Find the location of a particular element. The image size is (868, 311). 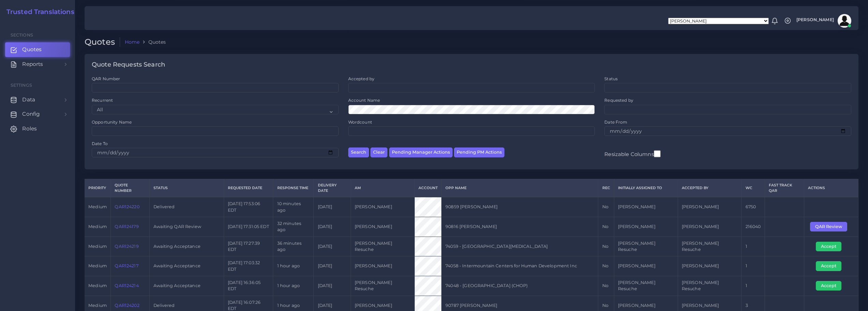

h4: Quote Requests Search is located at coordinates (129, 65).